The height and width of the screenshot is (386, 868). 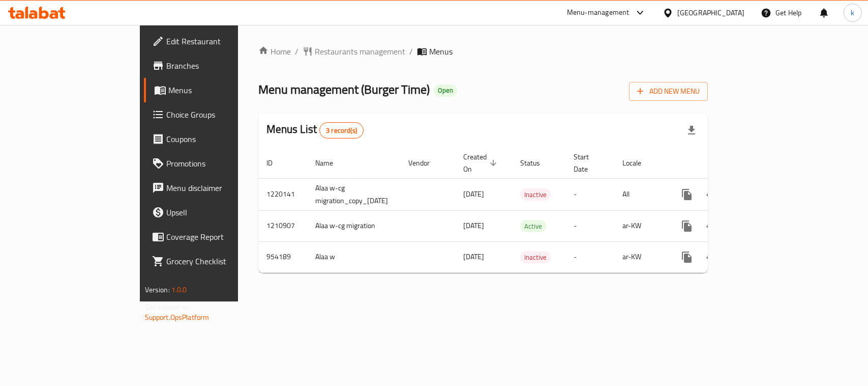 I want to click on span: Vendor, so click(x=426, y=163).